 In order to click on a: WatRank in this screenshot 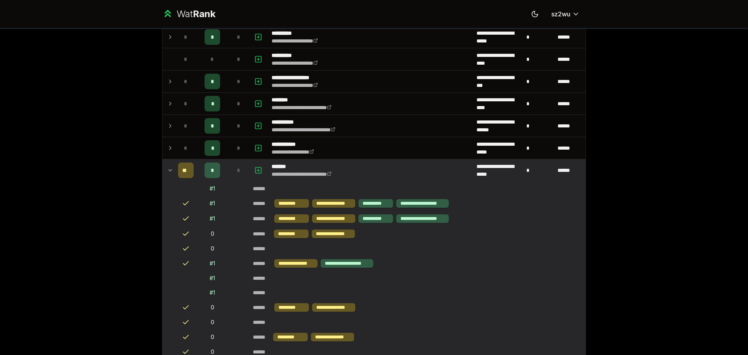, I will do `click(189, 14)`.